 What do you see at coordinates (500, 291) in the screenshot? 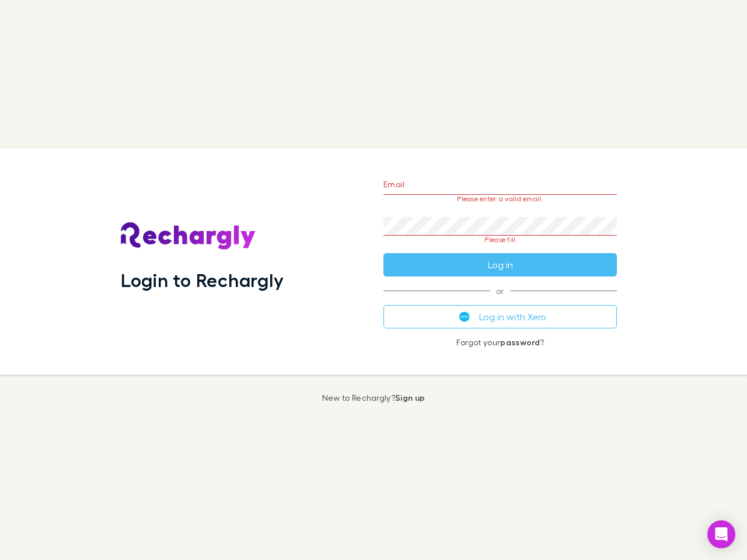
I see `span: or` at bounding box center [500, 291].